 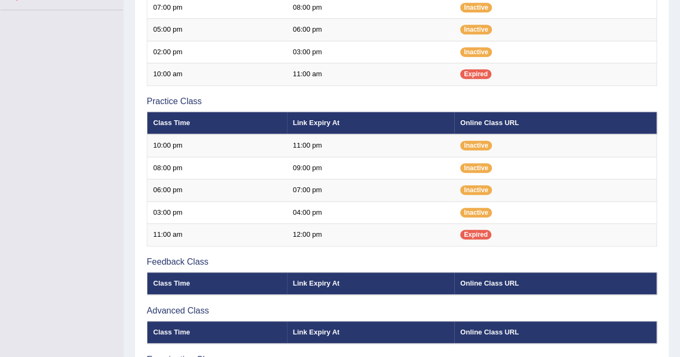 What do you see at coordinates (217, 146) in the screenshot?
I see `td: 10:00 pm` at bounding box center [217, 146].